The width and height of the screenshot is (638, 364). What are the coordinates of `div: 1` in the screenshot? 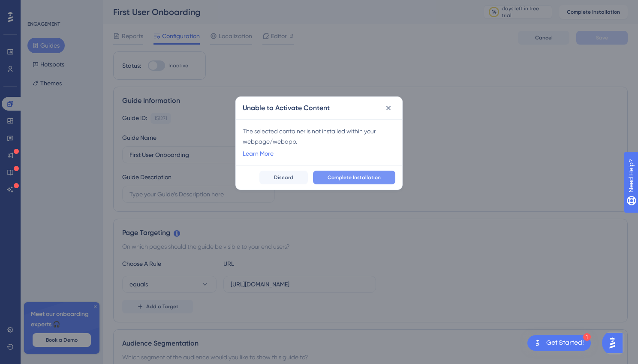 It's located at (587, 337).